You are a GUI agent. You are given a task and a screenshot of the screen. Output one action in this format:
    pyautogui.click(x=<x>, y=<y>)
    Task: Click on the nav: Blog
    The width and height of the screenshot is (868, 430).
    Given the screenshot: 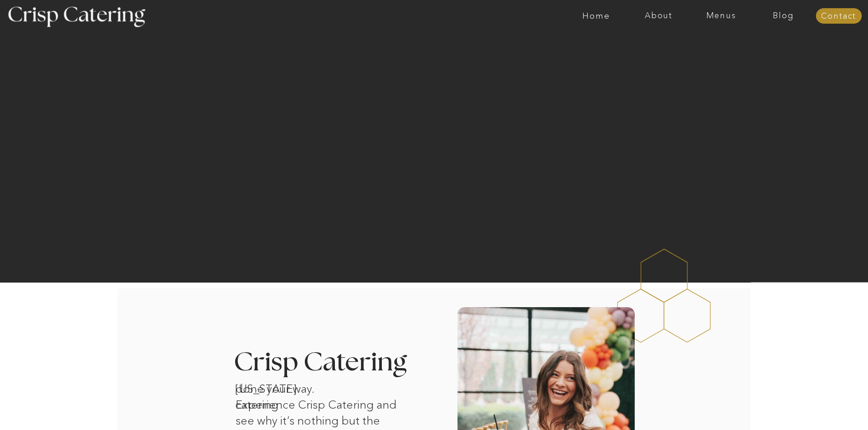 What is the action you would take?
    pyautogui.click(x=784, y=16)
    